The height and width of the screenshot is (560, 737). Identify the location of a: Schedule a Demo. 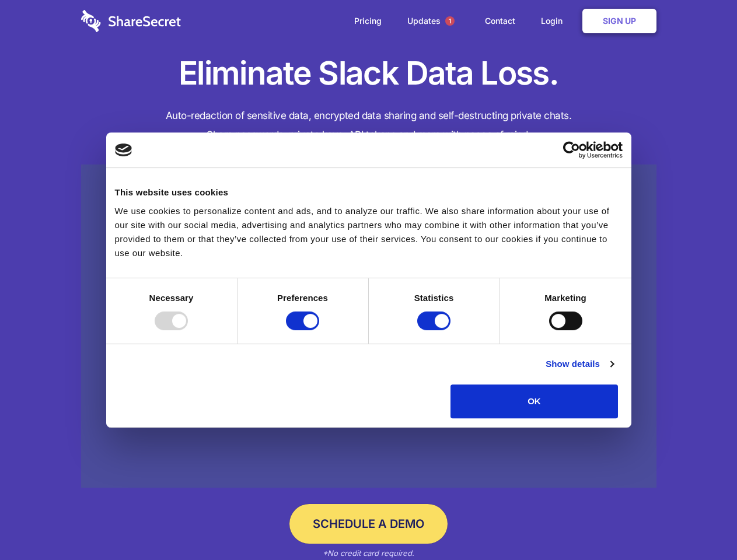
(368, 524).